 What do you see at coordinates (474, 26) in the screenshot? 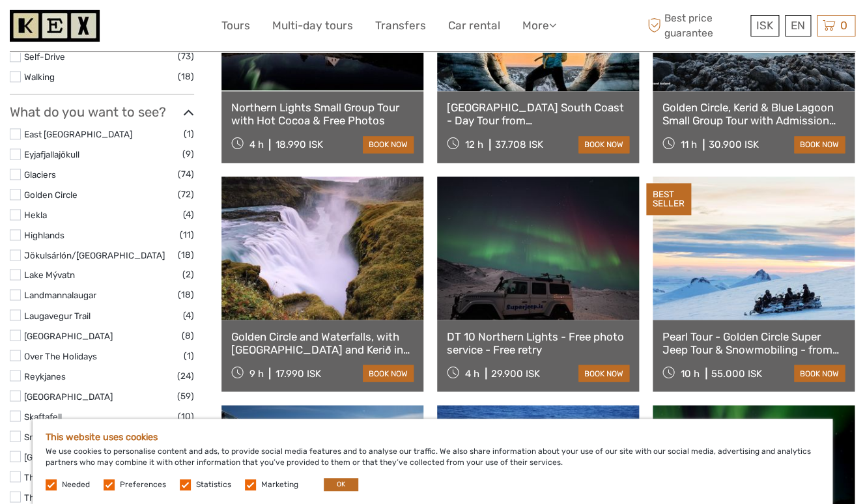
I see `a: Car rental` at bounding box center [474, 26].